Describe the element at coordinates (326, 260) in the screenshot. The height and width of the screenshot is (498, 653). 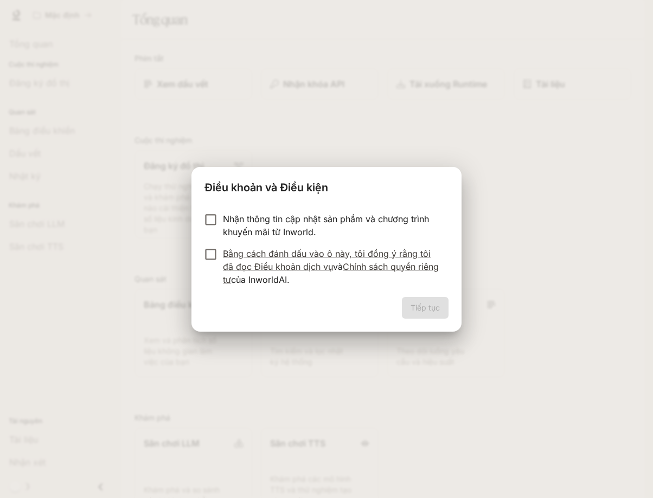
I see `a: Bằng cách đánh dấu vào ô này, tôi đồng ý rằng tôi đã đọc Điều khoản dịch vụ` at that location.